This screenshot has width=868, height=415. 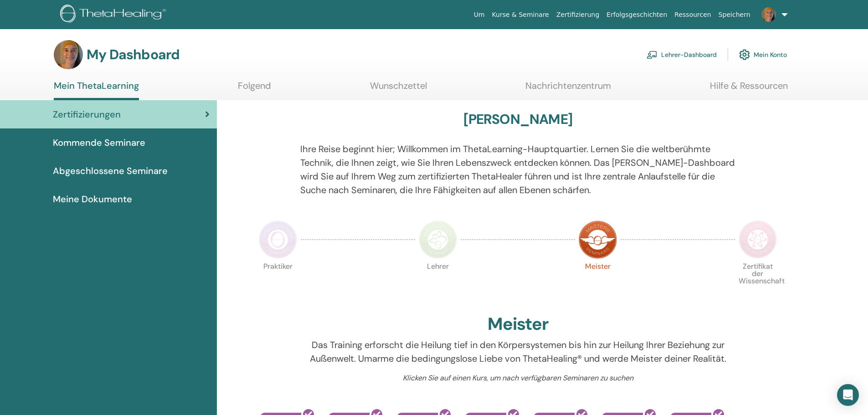 What do you see at coordinates (278, 282) in the screenshot?
I see `p: Praktiker` at bounding box center [278, 282].